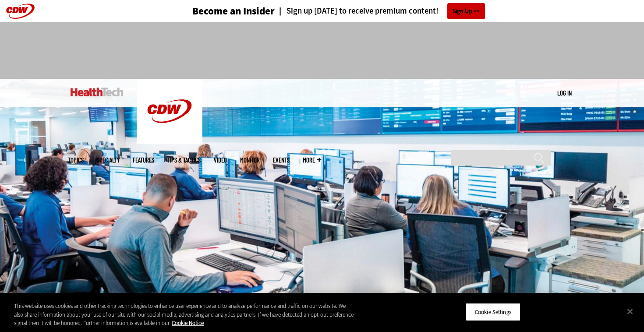  I want to click on button: Close, so click(630, 312).